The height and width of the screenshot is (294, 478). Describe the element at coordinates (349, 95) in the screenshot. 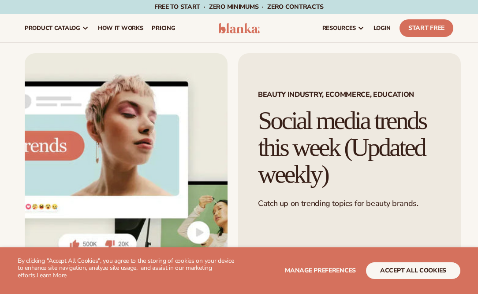

I see `span: Beauty Industry, Ecommerce, Education` at that location.